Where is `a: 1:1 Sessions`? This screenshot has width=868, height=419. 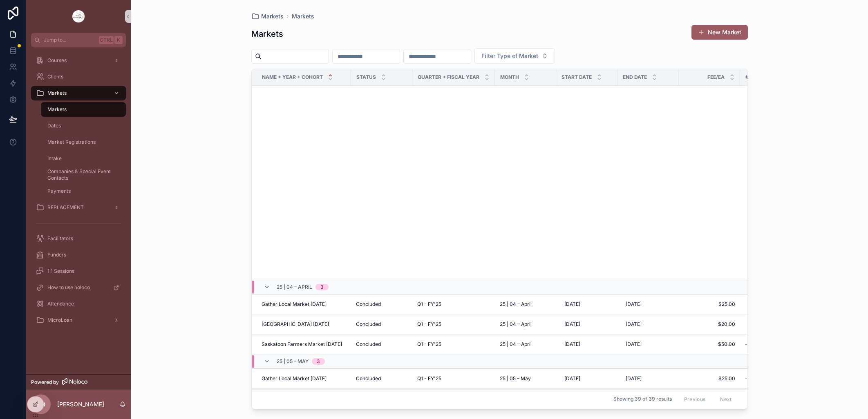
a: 1:1 Sessions is located at coordinates (79, 271).